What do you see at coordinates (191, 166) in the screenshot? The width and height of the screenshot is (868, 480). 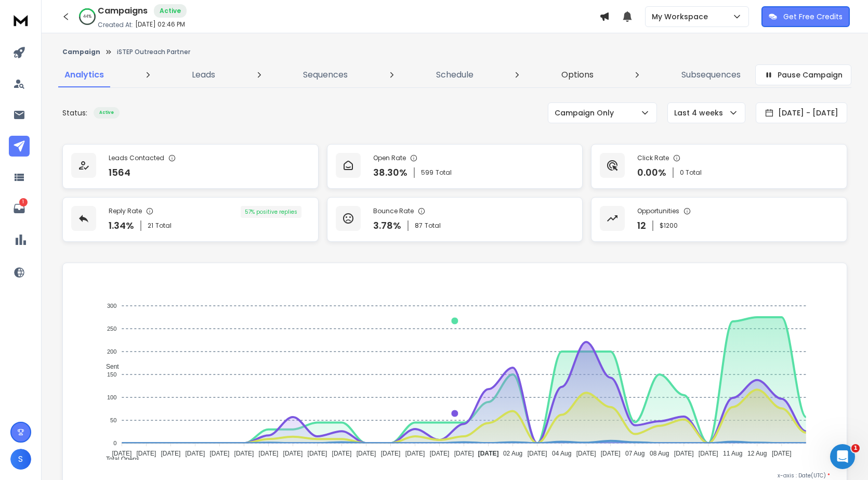 I see `a: Leads Contacted1564` at bounding box center [191, 166].